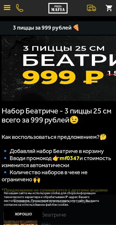  Describe the element at coordinates (56, 199) in the screenshot. I see `p: На нашем сайте мы используем cookie для сбора информации технического характера и обрабатываем IP...` at that location.